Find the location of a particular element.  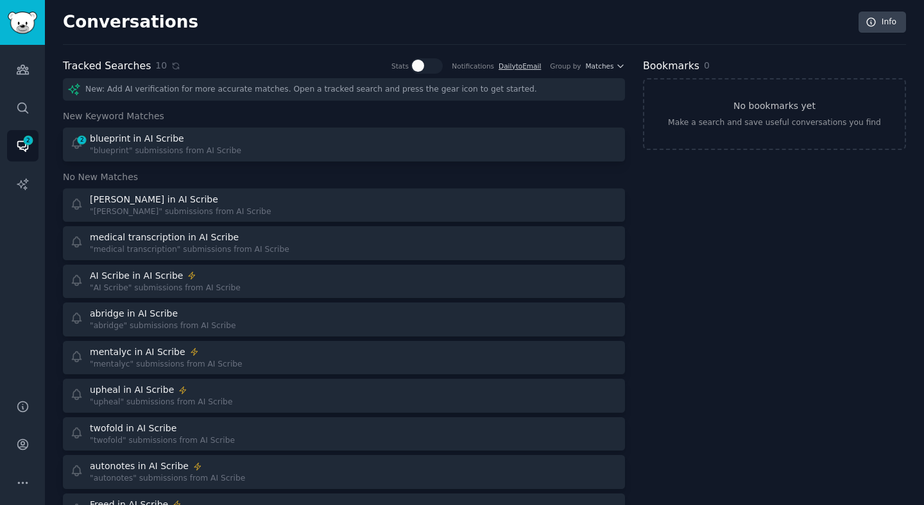

div: Group by is located at coordinates (565, 66).